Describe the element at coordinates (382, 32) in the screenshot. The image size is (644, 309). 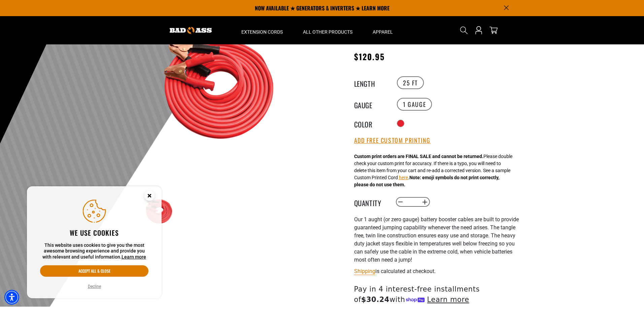
I see `span: Apparel` at that location.